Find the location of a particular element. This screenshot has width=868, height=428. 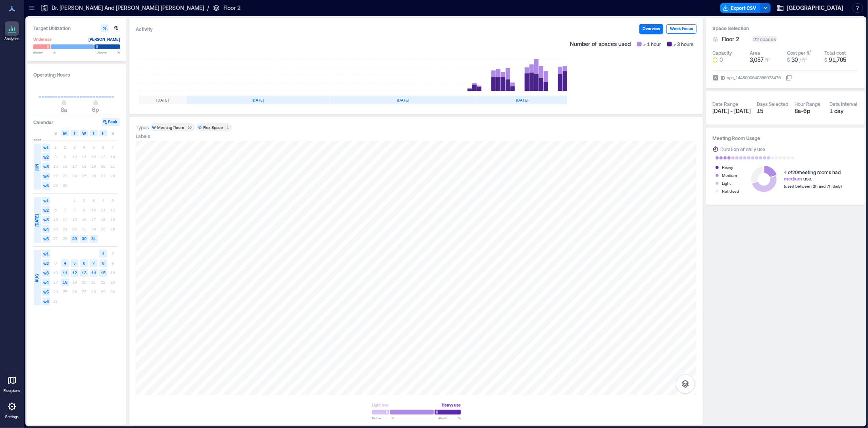

span: / ft² is located at coordinates (803, 60).